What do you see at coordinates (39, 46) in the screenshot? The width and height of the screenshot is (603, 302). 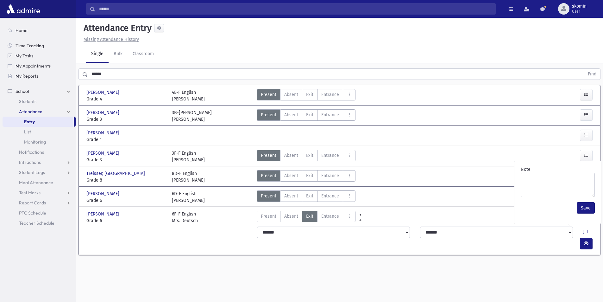 I see `a: Time Tracking` at bounding box center [39, 46].